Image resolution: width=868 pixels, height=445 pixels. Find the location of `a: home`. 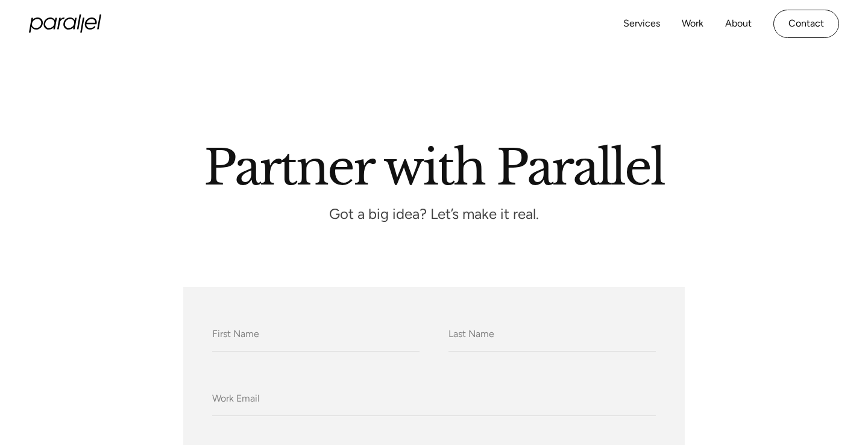

a: home is located at coordinates (65, 23).